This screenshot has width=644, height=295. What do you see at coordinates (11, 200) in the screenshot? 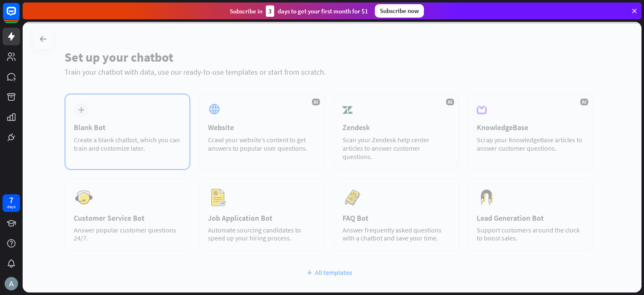
I see `div: 7` at bounding box center [11, 200].